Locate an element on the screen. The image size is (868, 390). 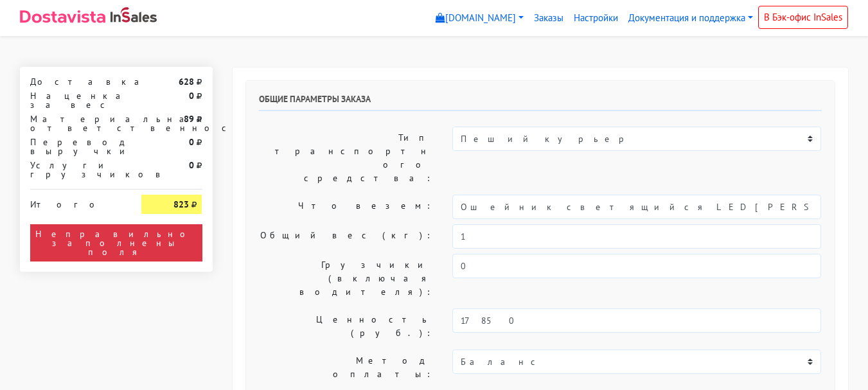
div: Неправильно заполнены поля is located at coordinates (117, 243).